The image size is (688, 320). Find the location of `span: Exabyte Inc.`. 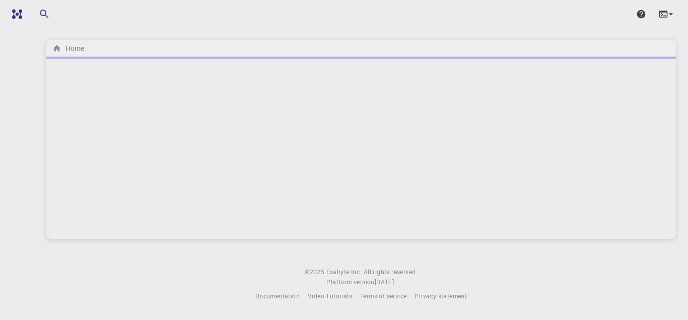

span: Exabyte Inc. is located at coordinates (344, 271).